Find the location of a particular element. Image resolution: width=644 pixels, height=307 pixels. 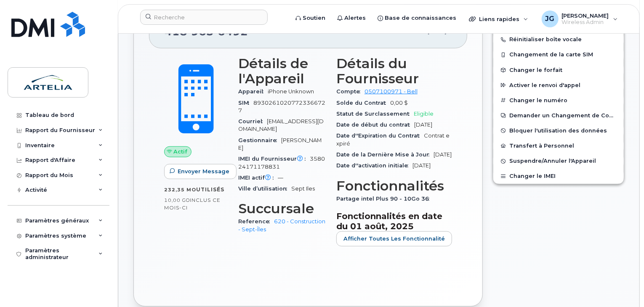

span: Sept Iles is located at coordinates (303, 188).